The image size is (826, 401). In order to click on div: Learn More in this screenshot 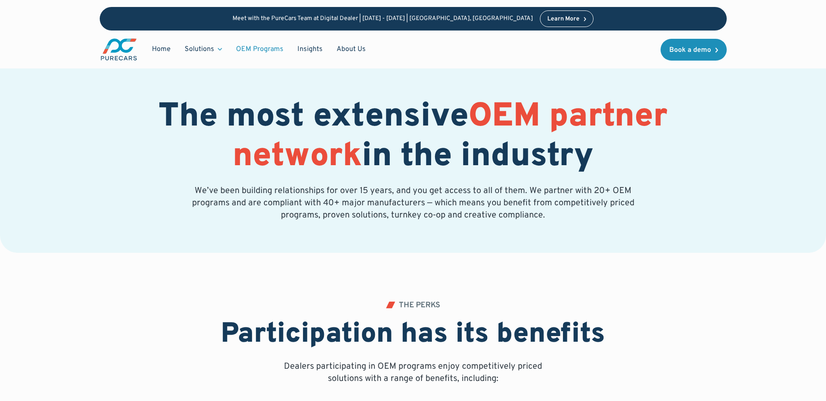, I will do `click(564, 19)`.